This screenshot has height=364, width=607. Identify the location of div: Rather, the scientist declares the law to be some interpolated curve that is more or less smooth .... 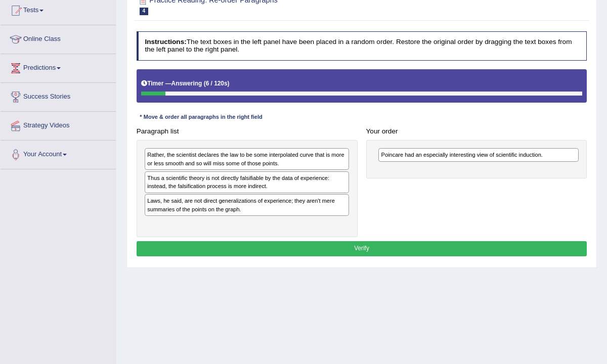
(247, 159).